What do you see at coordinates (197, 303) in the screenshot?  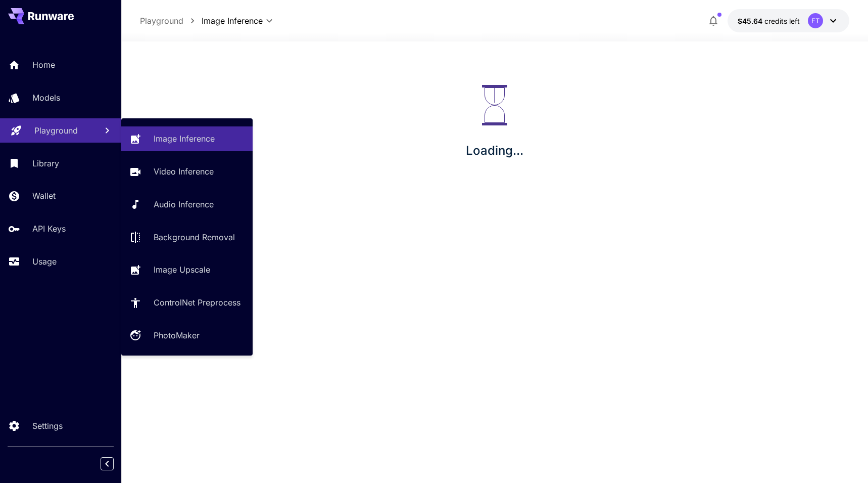 I see `p: ControlNet Preprocess` at bounding box center [197, 303].